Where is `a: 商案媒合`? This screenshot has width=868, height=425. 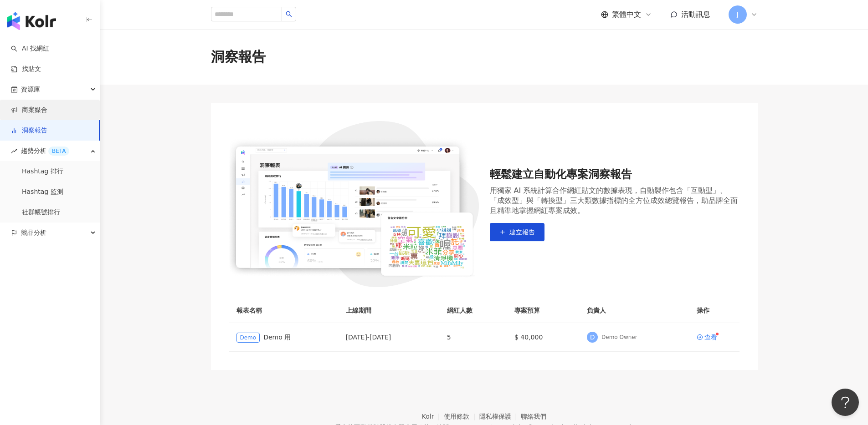
a: 商案媒合 is located at coordinates (29, 110).